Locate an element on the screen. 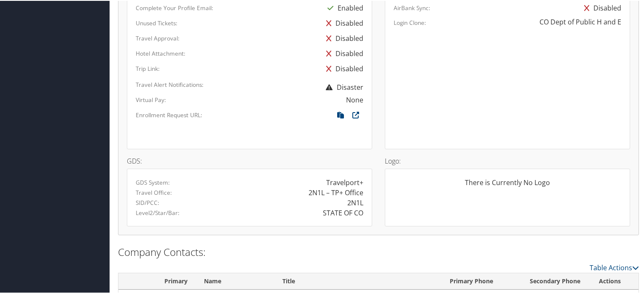 The height and width of the screenshot is (293, 644). label: Unused Tickets: is located at coordinates (157, 23).